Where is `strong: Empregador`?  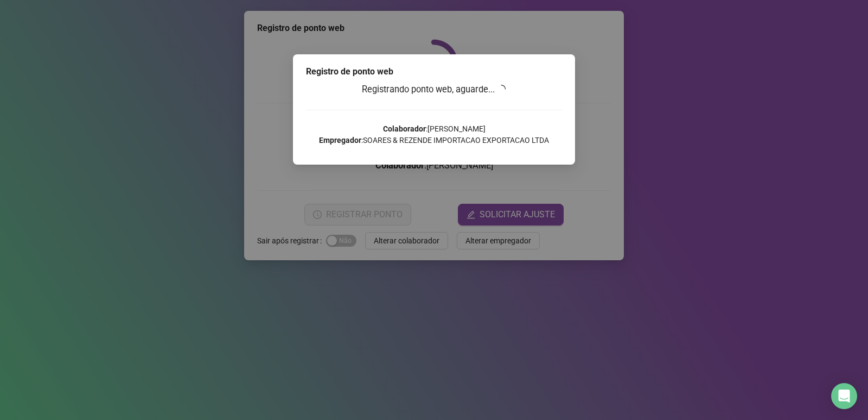 strong: Empregador is located at coordinates (340, 140).